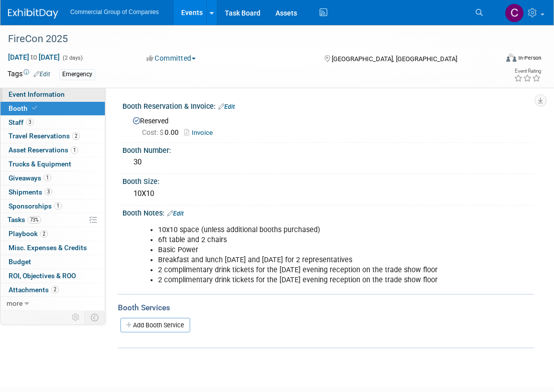  Describe the element at coordinates (35, 206) in the screenshot. I see `span: Sponsorships` at that location.